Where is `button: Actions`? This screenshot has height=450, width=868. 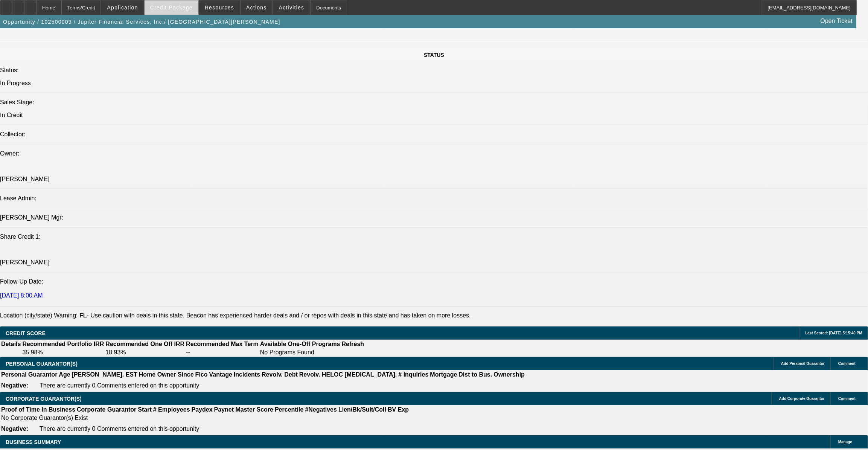 button: Actions is located at coordinates (257, 8).